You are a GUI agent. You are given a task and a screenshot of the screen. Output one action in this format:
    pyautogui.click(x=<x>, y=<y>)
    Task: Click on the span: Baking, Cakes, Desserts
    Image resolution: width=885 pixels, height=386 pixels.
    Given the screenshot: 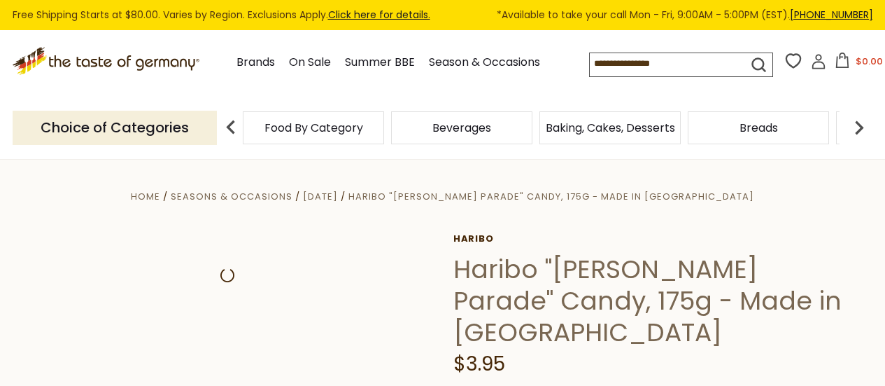 What is the action you would take?
    pyautogui.click(x=610, y=127)
    